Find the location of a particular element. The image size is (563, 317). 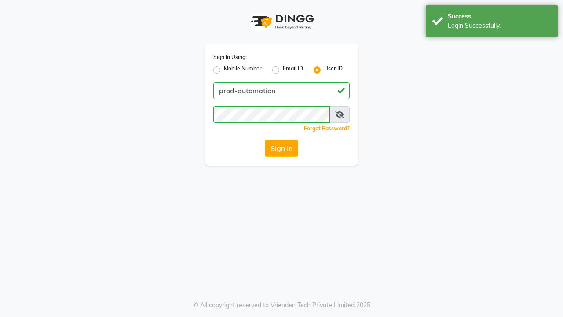

a: Forgot Password? is located at coordinates (327, 128).